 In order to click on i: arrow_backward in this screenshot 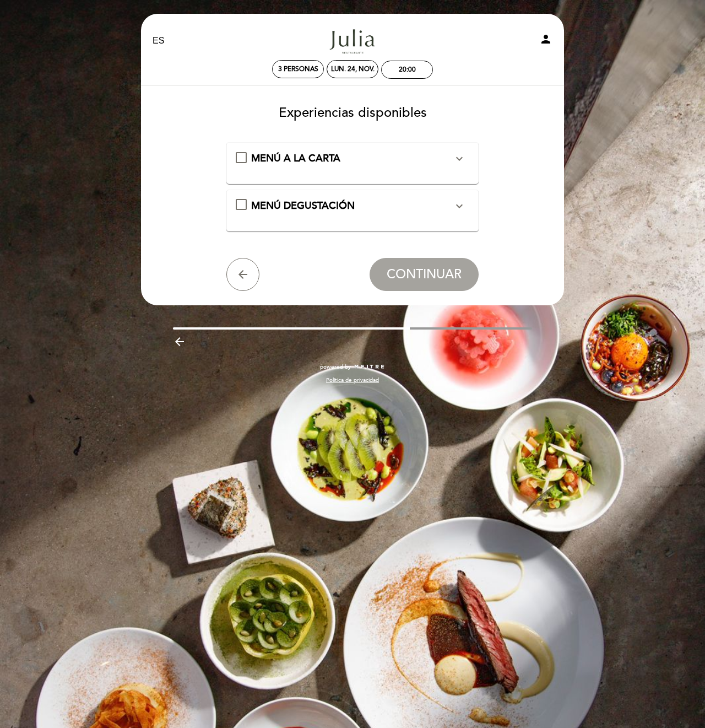, I will do `click(179, 342)`.